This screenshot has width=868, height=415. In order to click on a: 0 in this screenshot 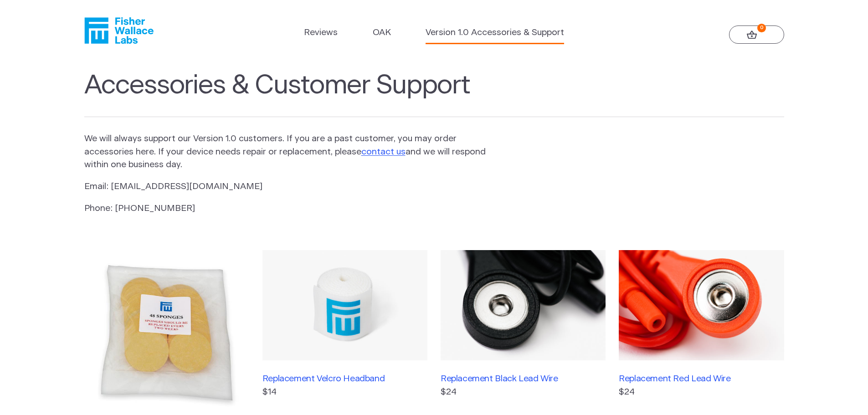, I will do `click(756, 35)`.